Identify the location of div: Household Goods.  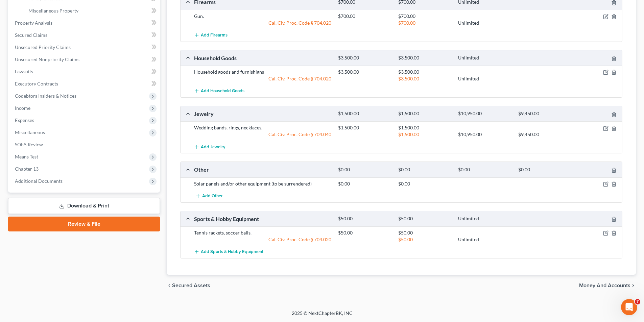
(263, 58).